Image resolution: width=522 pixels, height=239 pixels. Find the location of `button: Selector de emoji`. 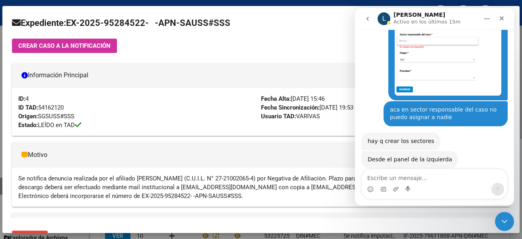

button: Selector de emoji is located at coordinates (16, 181).